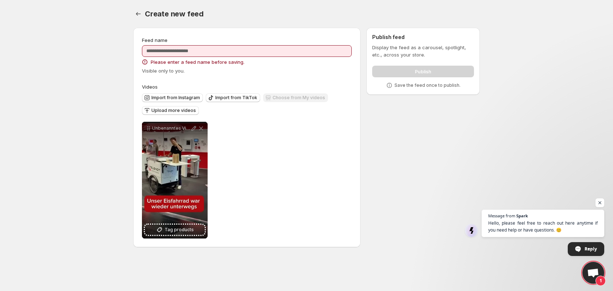  Describe the element at coordinates (590, 249) in the screenshot. I see `span: Reply` at that location.